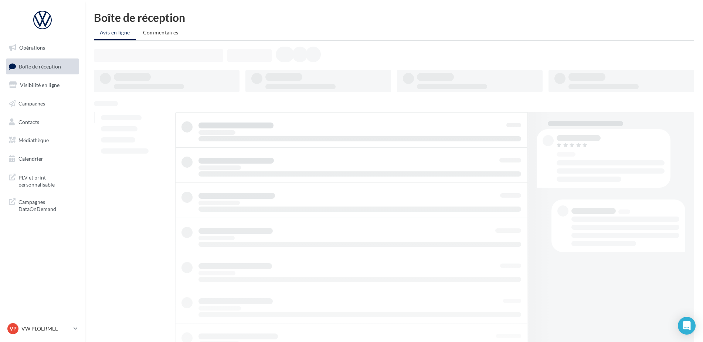  What do you see at coordinates (687, 325) in the screenshot?
I see `div: Open Intercom Messenger` at bounding box center [687, 325].